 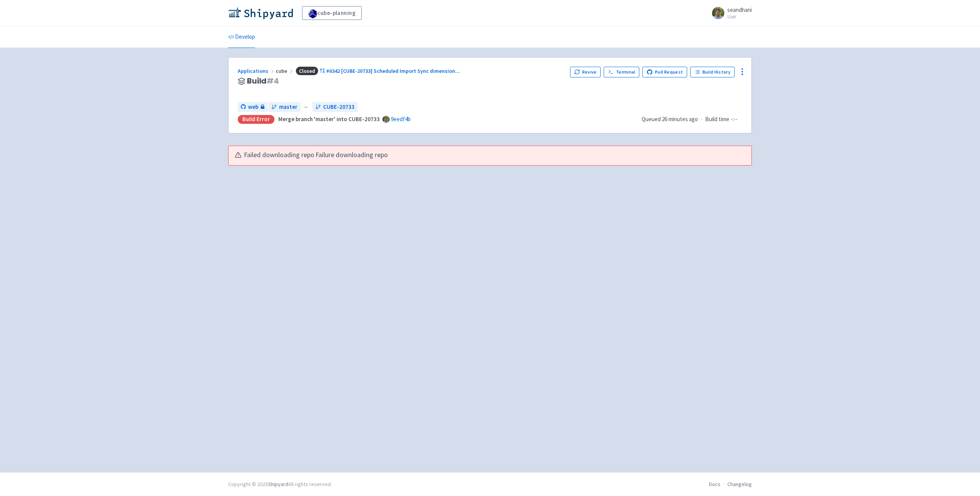 What do you see at coordinates (401, 119) in the screenshot?
I see `a: 9eedf4b` at bounding box center [401, 119].